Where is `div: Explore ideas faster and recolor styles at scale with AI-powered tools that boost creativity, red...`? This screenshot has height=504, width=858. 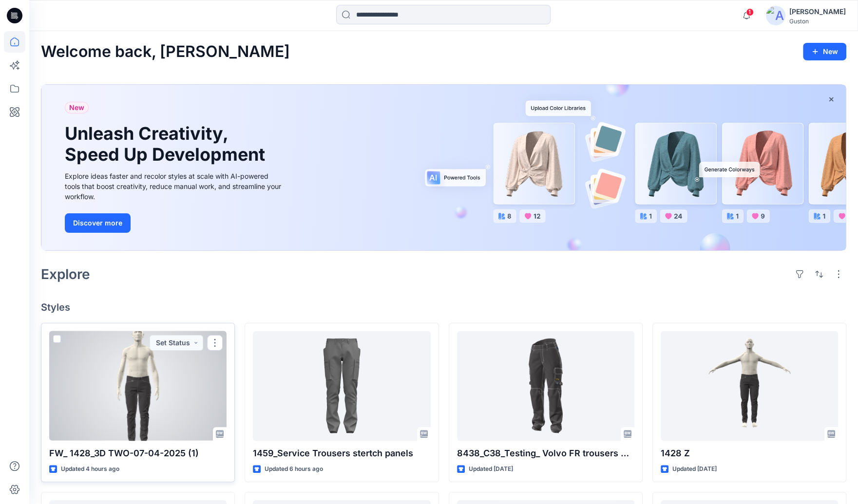
div: Explore ideas faster and recolor styles at scale with AI-powered tools that boost creativity, red... is located at coordinates (175, 186).